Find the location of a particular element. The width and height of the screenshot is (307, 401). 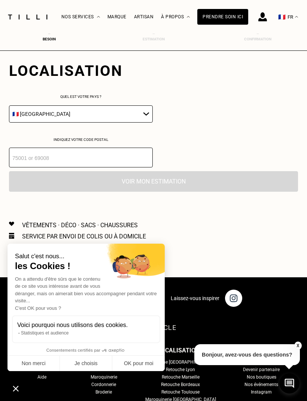

div: Besoin is located at coordinates (49, 39).